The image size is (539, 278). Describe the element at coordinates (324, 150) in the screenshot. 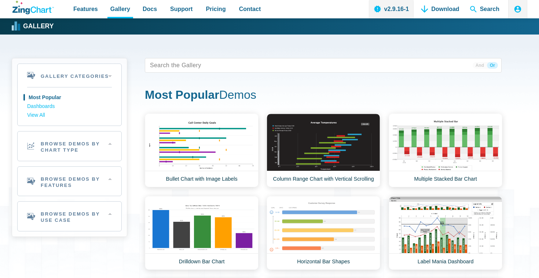

I see `a: Column Range Chart with Vertical Scrolling` at that location.